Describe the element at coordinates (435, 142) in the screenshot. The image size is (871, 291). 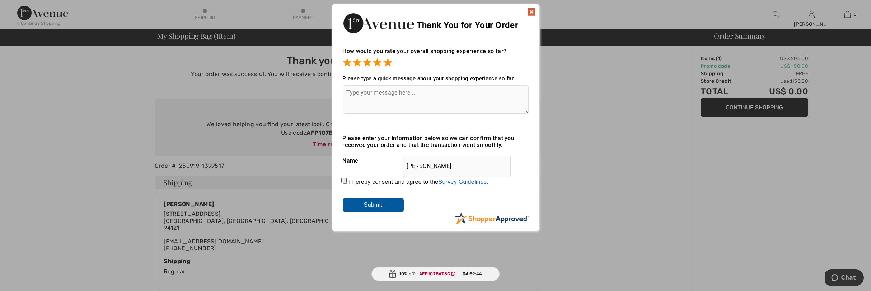
I see `div: Please enter your information below so we can confirm that you received your order and that the t...` at that location.